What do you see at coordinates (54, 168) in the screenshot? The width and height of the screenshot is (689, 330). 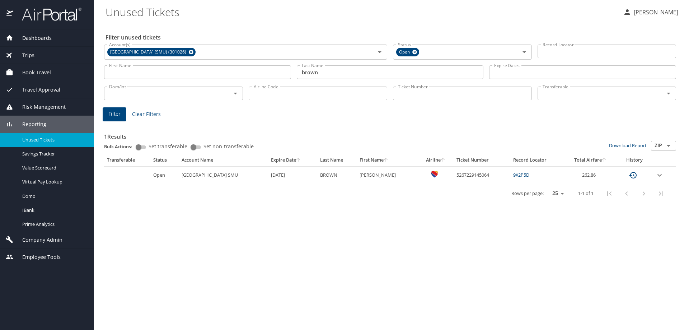 I see `span: Value Scorecard` at bounding box center [54, 168].